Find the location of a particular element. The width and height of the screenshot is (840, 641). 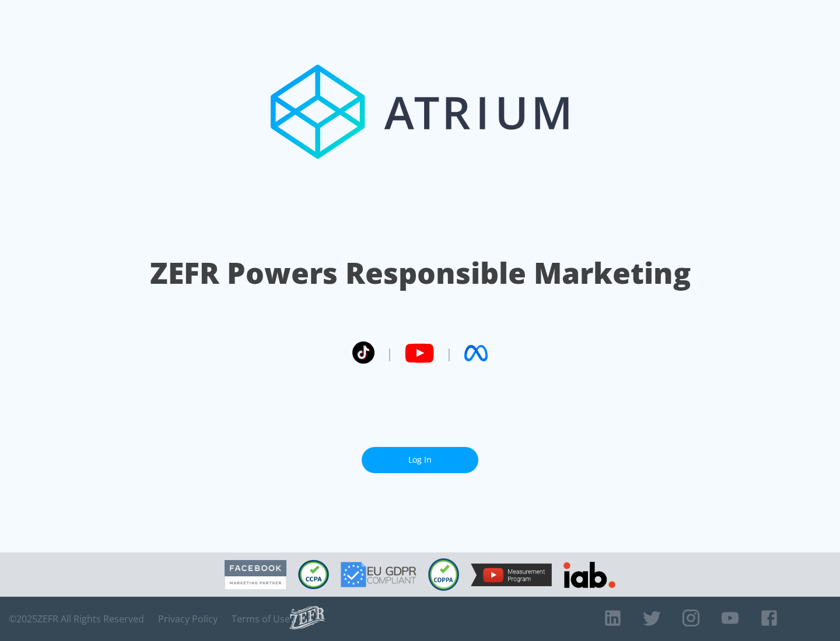

h1: ZEFR Powers Responsible Marketing is located at coordinates (420, 273).